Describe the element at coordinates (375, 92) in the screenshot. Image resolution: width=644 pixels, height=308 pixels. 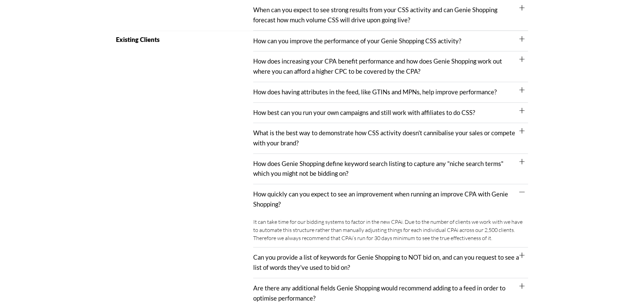
I see `a: How does having attributes in the feed, like GTINs and MPNs, help improve performance?` at that location.